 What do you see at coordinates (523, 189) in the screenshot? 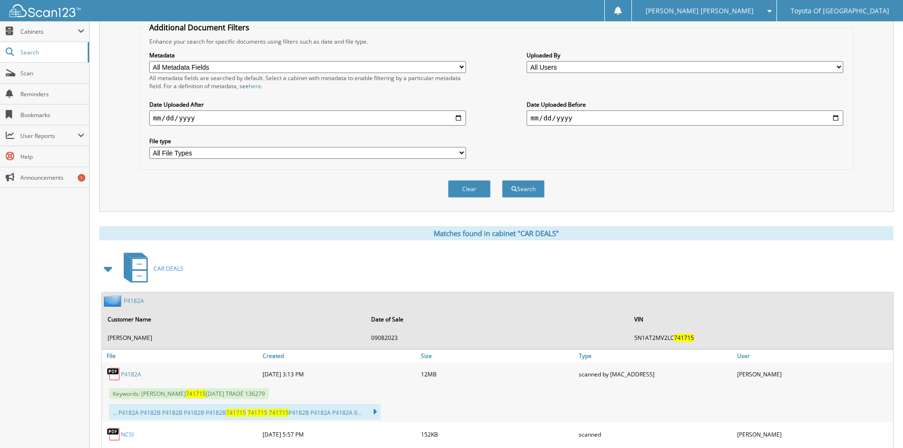
I see `button: Search` at bounding box center [523, 189].